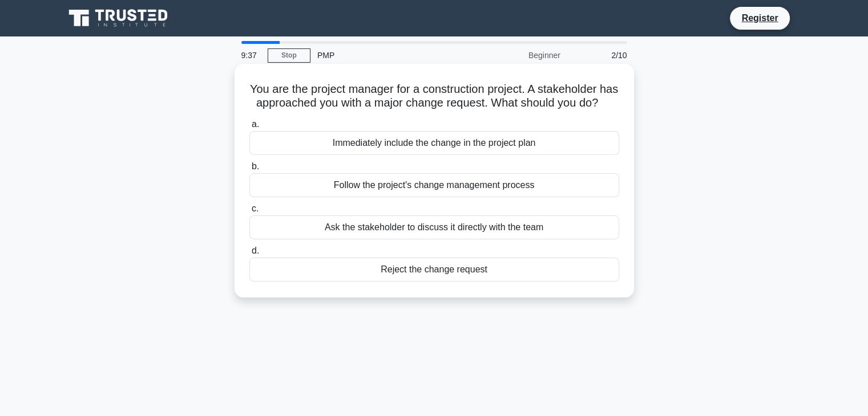  I want to click on div: Ask the stakeholder to discuss it directly with the team, so click(434, 227).